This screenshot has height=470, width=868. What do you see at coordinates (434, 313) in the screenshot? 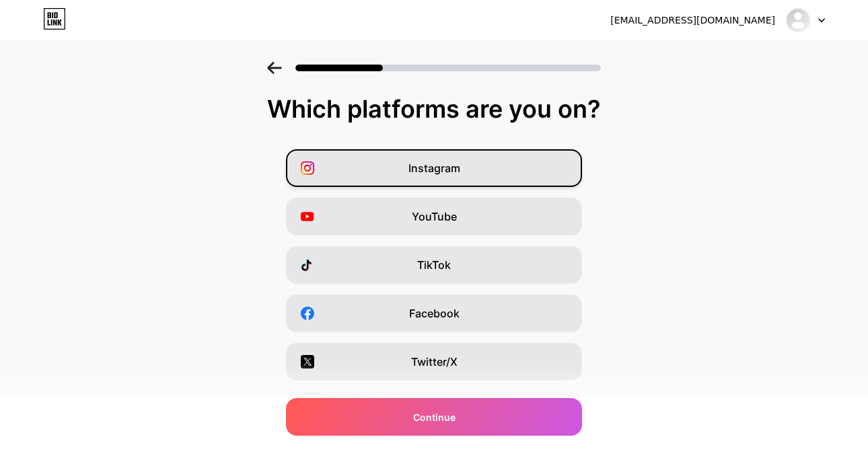
I see `span: Facebook` at bounding box center [434, 313].